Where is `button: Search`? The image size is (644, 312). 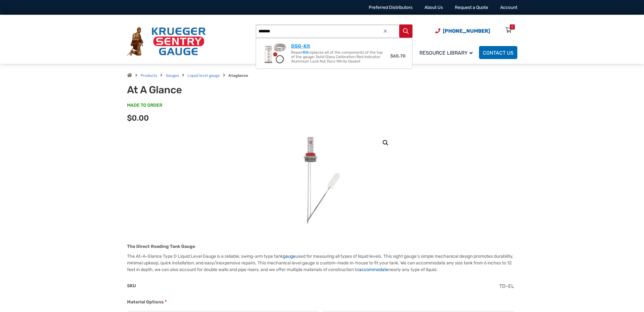
button: Search is located at coordinates (406, 31).